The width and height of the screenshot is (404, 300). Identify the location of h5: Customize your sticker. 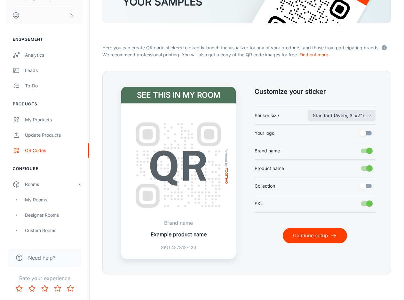
(315, 91).